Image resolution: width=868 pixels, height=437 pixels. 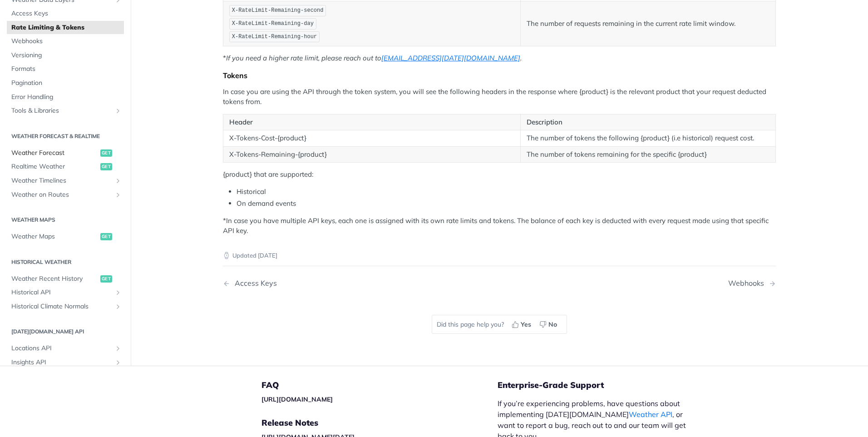 I want to click on p: *In case you have multiple API keys, each one is assigned with its own rate limits and tokens. Th..., so click(x=499, y=226).